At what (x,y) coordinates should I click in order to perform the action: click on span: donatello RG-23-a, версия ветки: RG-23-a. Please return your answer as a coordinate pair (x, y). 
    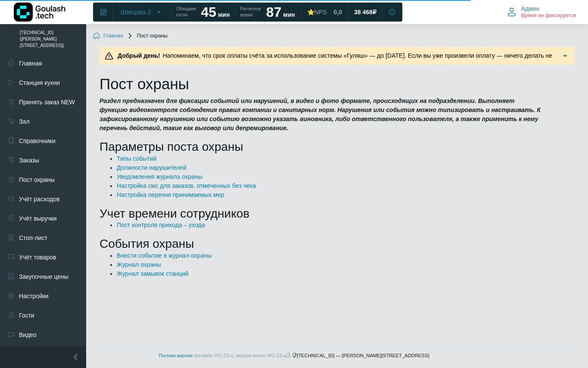
    Looking at the image, I should click on (243, 356).